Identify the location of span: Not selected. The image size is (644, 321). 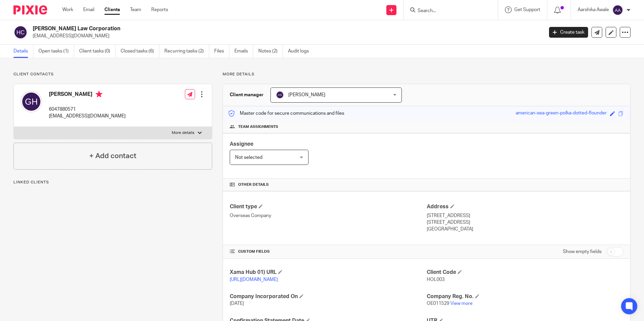
(248, 158).